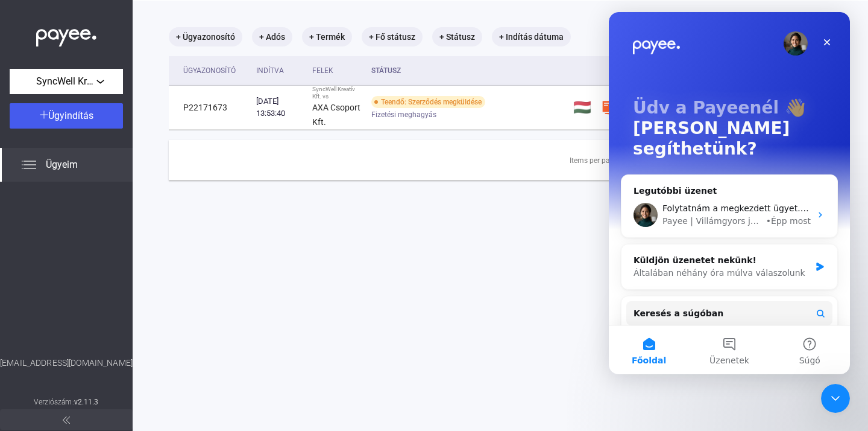 Image resolution: width=868 pixels, height=431 pixels. What do you see at coordinates (61, 165) in the screenshot?
I see `span: Ügyeim` at bounding box center [61, 165].